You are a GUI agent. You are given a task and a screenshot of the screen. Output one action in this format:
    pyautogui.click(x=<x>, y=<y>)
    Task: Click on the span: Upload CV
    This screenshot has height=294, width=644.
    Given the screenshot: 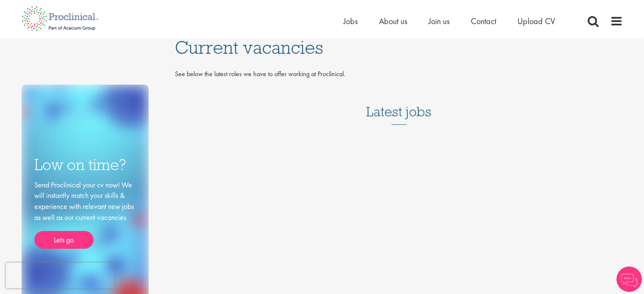 What is the action you would take?
    pyautogui.click(x=536, y=21)
    